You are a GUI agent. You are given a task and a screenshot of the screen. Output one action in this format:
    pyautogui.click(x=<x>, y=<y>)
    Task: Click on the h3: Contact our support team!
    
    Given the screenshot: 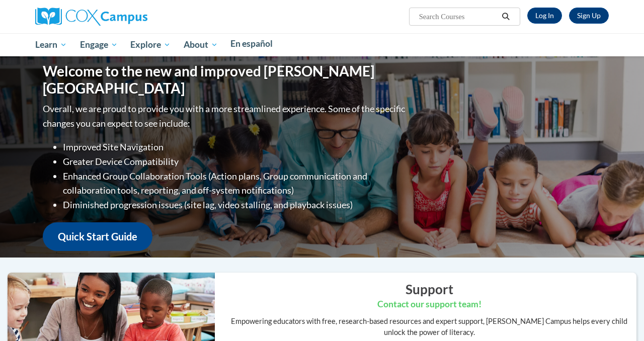 What is the action you would take?
    pyautogui.click(x=429, y=304)
    